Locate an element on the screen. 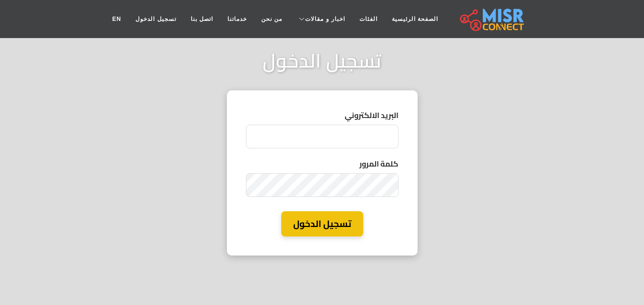 The image size is (644, 305). a: اخبار و مقالات is located at coordinates (321, 19).